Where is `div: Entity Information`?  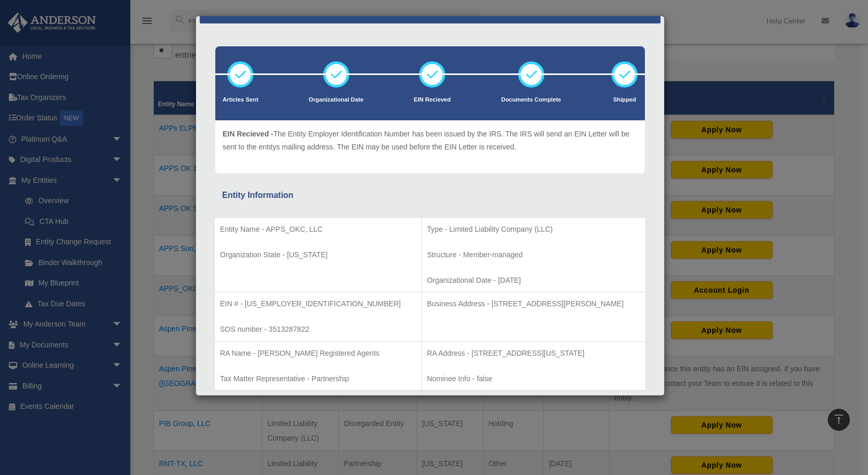
div: Entity Information is located at coordinates (430, 196).